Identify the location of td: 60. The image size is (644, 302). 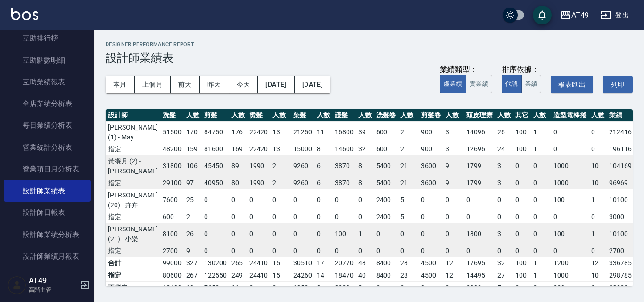
(192, 287).